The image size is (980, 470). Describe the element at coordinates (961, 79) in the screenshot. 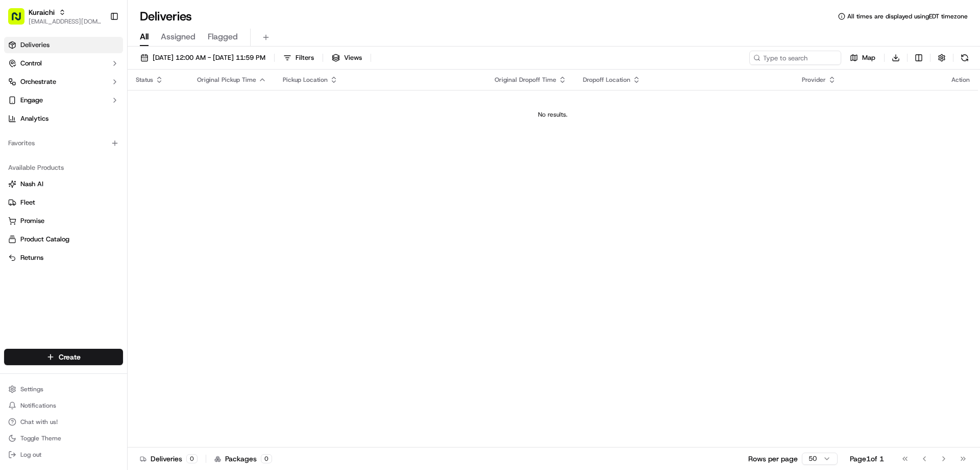

I see `div: Action` at that location.